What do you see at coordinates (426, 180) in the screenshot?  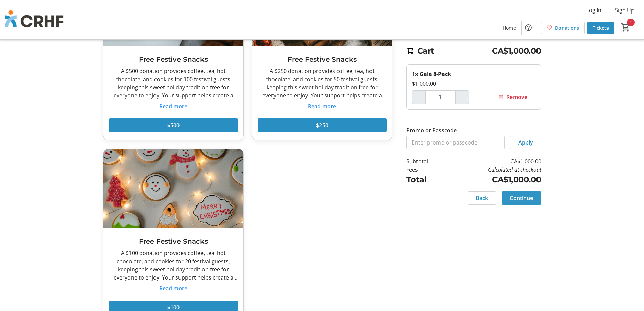 I see `td: Total` at bounding box center [426, 180].